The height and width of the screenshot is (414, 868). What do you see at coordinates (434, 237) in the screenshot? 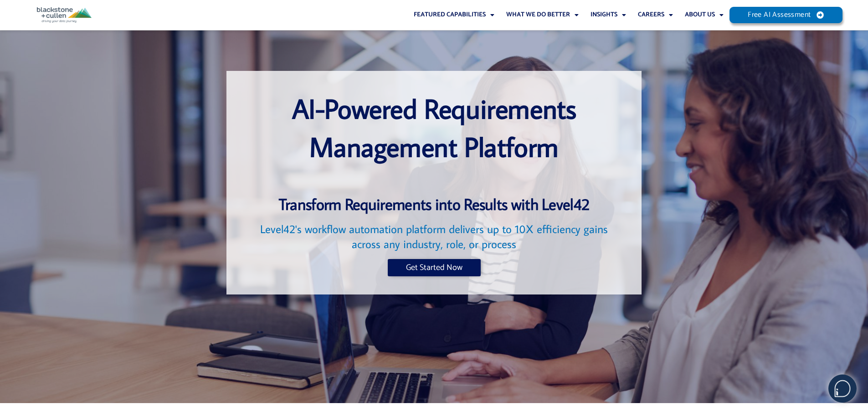
I see `h2: Level42's workflow automation platform delivers up to 10X efficiency gains across any industry, r...` at bounding box center [434, 237].